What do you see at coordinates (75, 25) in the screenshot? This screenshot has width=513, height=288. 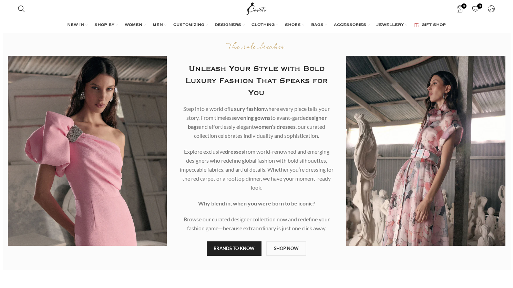 I see `span: NEW IN` at bounding box center [75, 25].